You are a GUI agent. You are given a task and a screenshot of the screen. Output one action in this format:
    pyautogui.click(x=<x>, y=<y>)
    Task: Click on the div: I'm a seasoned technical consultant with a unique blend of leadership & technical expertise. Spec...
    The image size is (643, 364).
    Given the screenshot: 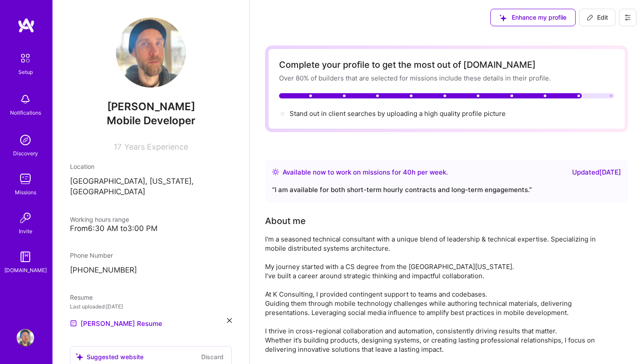 What is the action you would take?
    pyautogui.click(x=440, y=294)
    